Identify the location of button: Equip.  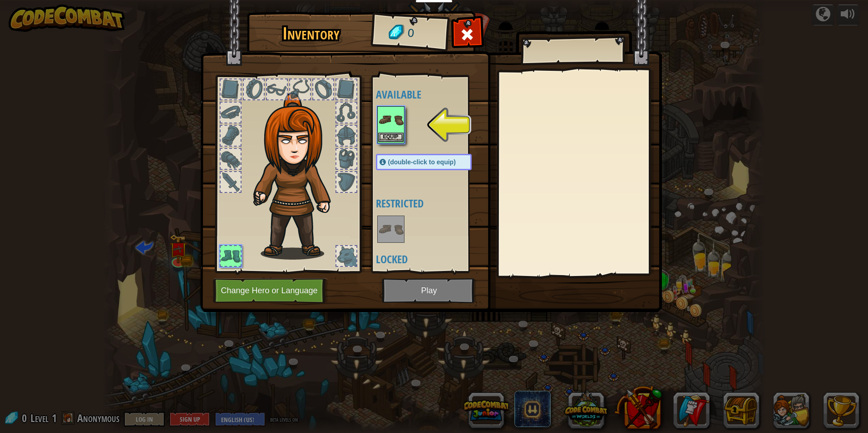
(390, 137).